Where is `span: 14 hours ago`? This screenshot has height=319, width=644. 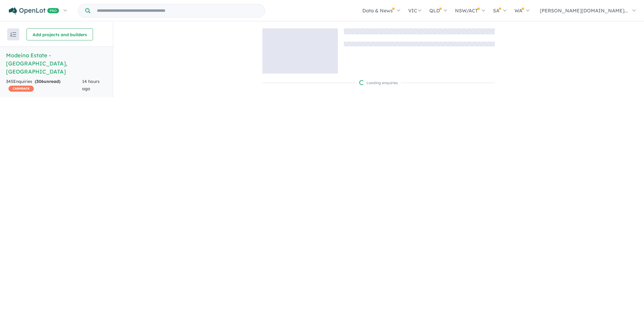
span: 14 hours ago is located at coordinates (91, 85).